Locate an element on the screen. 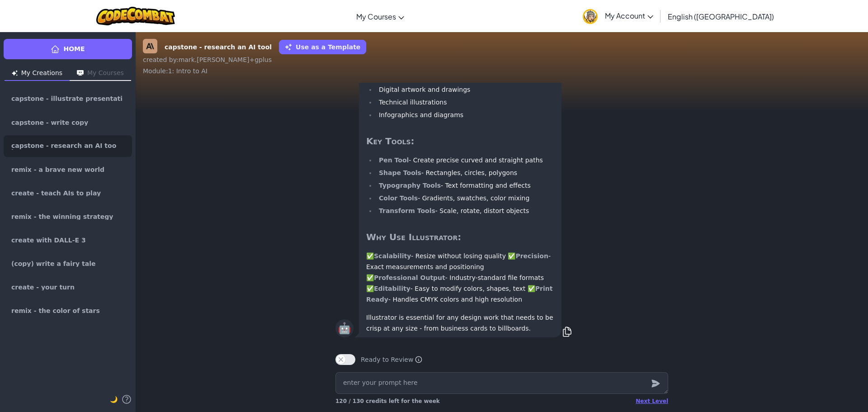  h2: Key Tools: is located at coordinates (461, 141).